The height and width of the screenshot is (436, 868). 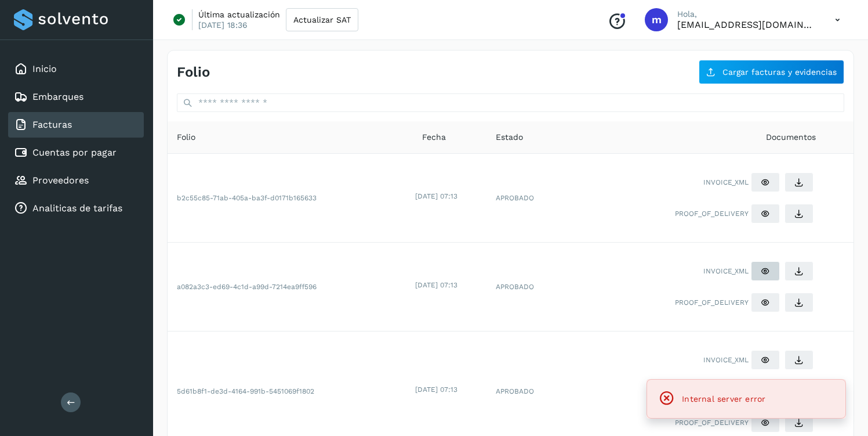 I want to click on span: Estado, so click(x=509, y=137).